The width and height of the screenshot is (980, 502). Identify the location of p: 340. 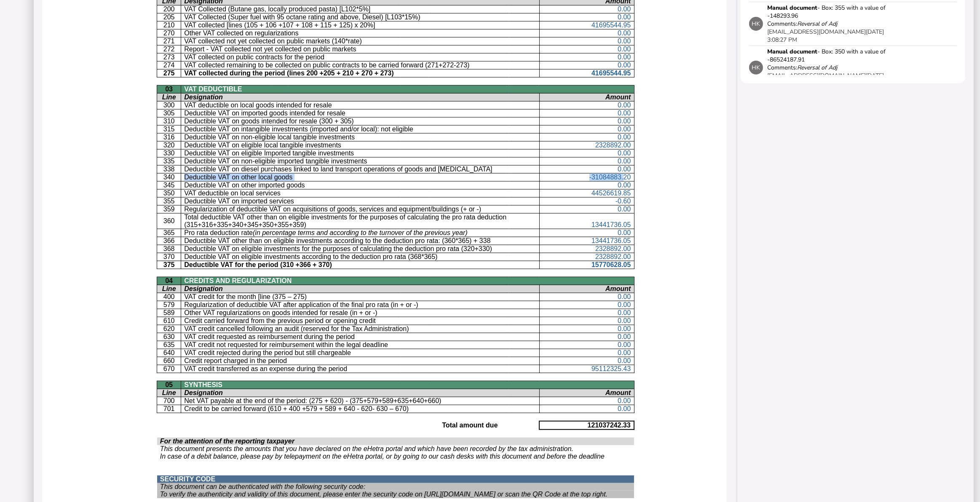
(169, 177).